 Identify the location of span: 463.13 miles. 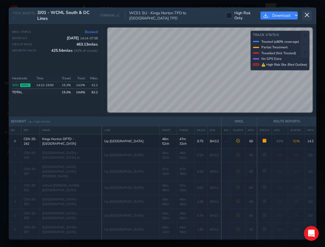
(87, 44).